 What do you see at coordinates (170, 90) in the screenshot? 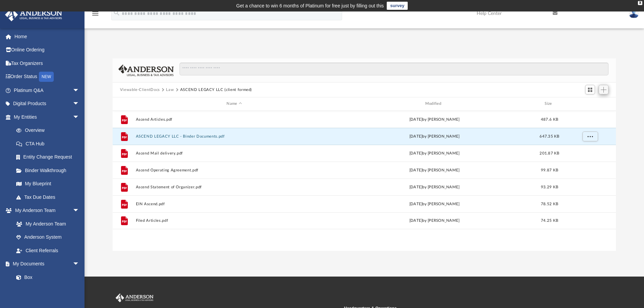
I see `button: Law` at bounding box center [170, 90].